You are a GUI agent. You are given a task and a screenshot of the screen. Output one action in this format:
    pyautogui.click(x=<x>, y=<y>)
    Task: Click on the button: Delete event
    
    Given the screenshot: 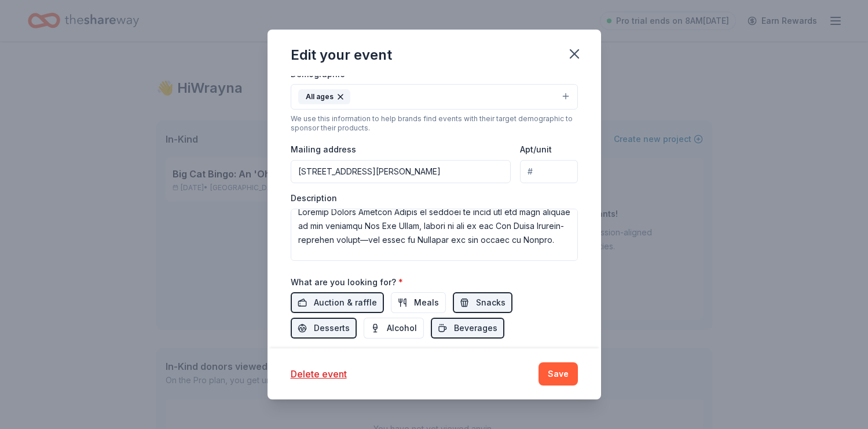 What is the action you would take?
    pyautogui.click(x=318, y=373)
    